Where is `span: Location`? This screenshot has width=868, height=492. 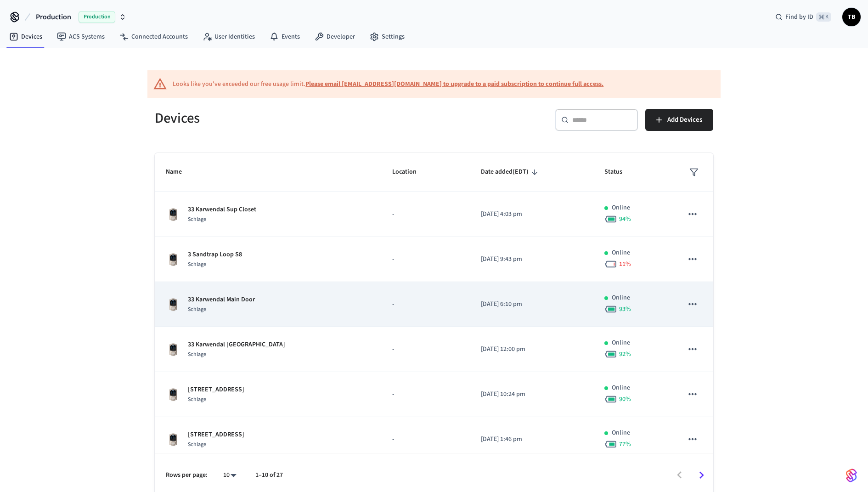
span: Location is located at coordinates (410, 172).